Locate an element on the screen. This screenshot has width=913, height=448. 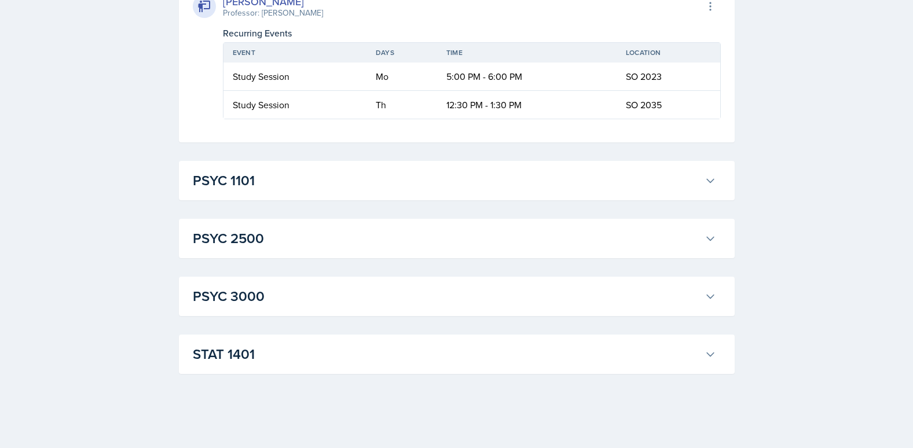
h3: PSYC 2500 is located at coordinates (446, 239).